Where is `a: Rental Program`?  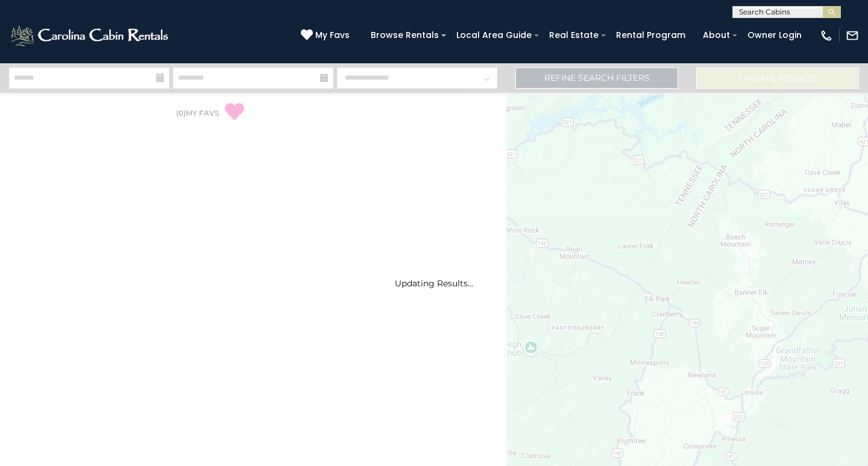 a: Rental Program is located at coordinates (651, 35).